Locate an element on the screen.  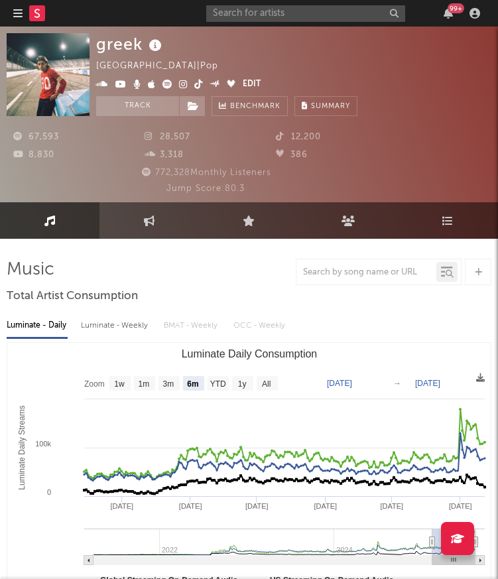
input: Search for artists is located at coordinates (306, 13).